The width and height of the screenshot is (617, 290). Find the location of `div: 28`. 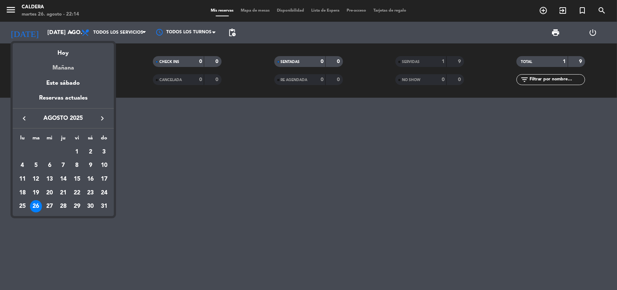

div: 28 is located at coordinates (63, 206).